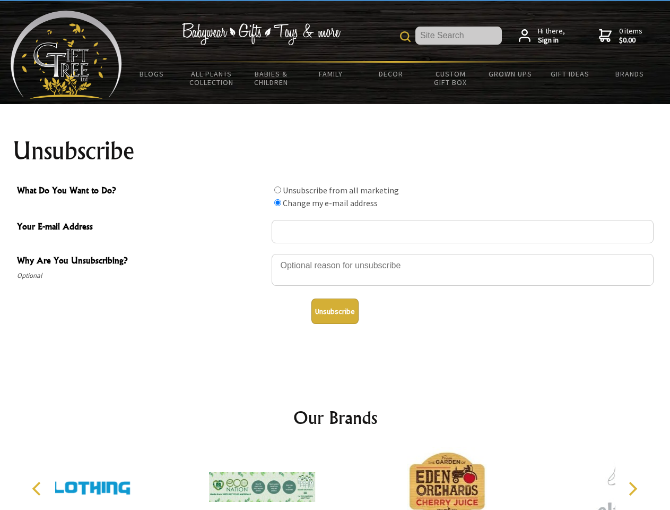  Describe the element at coordinates (66, 55) in the screenshot. I see `img: Babyware - Gifts - Toys and more...` at that location.